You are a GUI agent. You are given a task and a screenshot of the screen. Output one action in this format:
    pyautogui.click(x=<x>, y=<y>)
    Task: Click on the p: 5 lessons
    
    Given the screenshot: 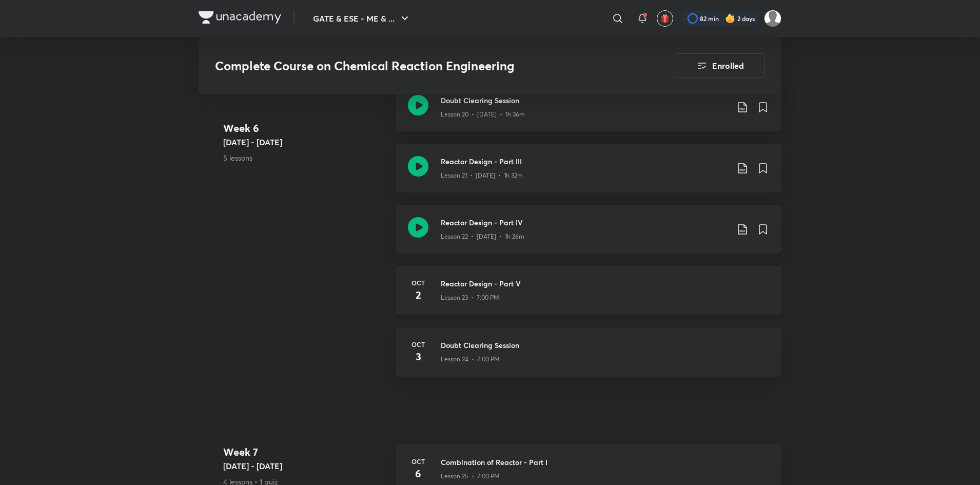 What is the action you would take?
    pyautogui.click(x=305, y=157)
    